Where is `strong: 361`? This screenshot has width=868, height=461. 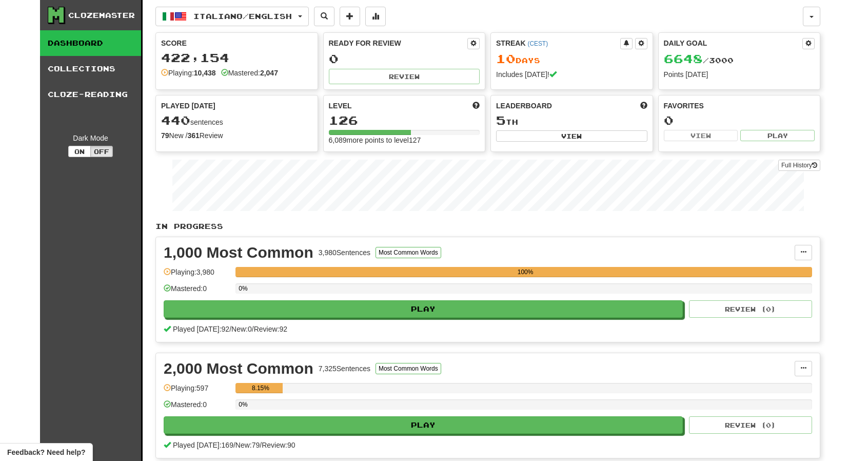 strong: 361 is located at coordinates (193, 135).